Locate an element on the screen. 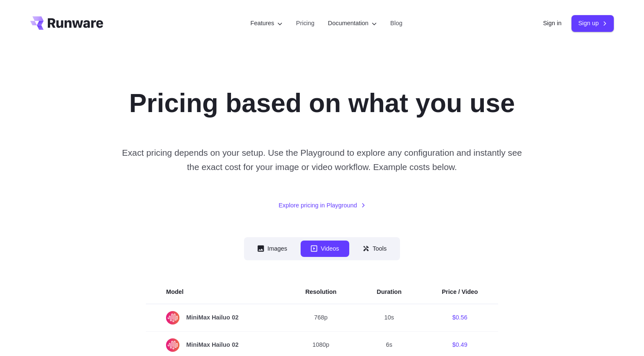 The width and height of the screenshot is (644, 356). p: Exact pricing depends on your setup. Use the Playground to explore any configuration and instantl... is located at coordinates (322, 159).